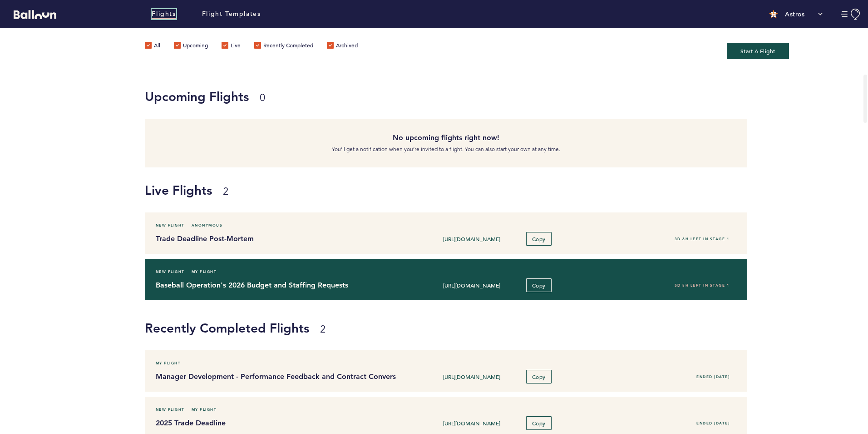 Image resolution: width=868 pixels, height=434 pixels. I want to click on h1: Recently Completed Flights, so click(504, 328).